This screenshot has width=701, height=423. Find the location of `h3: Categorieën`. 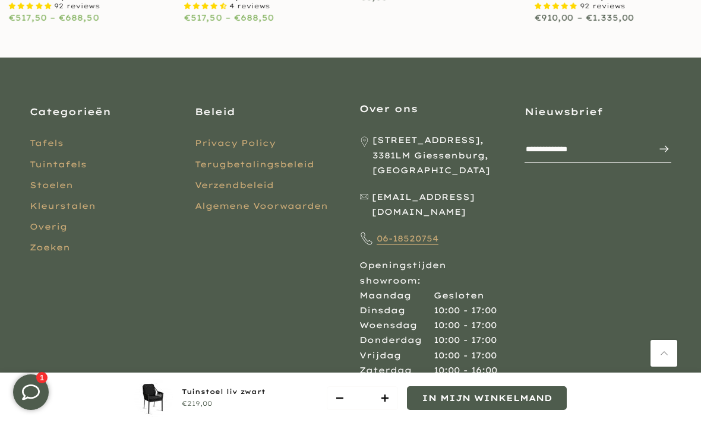

h3: Categorieën is located at coordinates (103, 112).